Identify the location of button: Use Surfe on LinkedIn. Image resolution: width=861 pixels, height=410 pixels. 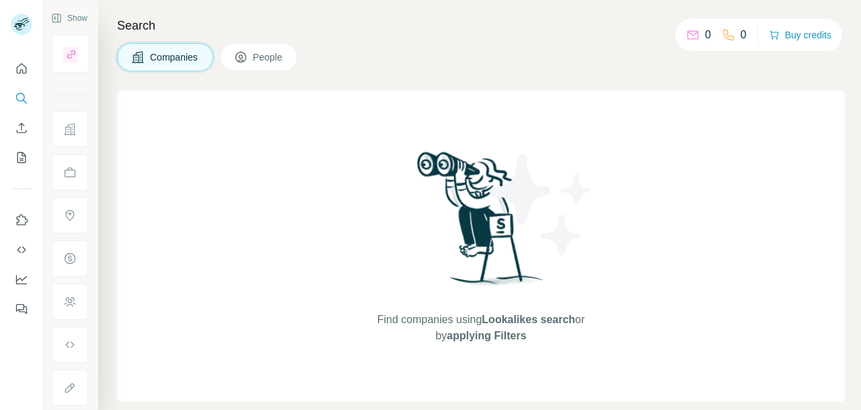
(22, 220).